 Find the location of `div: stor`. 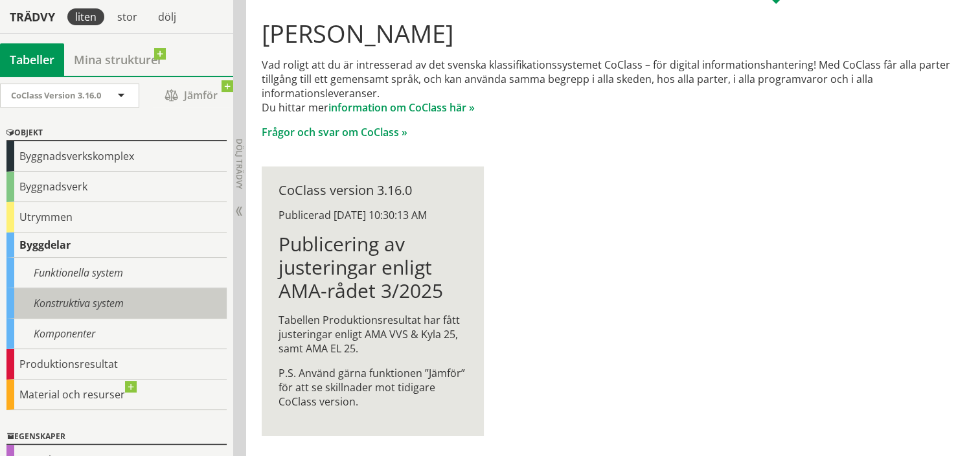

div: stor is located at coordinates (127, 17).